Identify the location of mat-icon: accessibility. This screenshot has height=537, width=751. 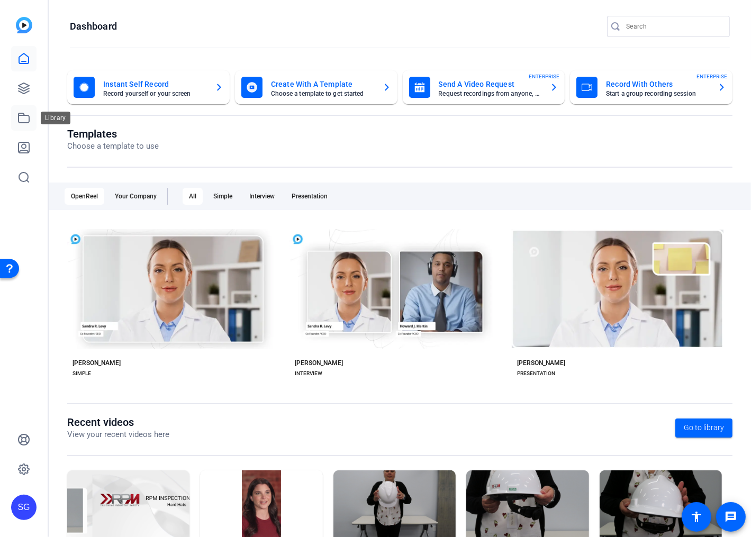
(697, 517).